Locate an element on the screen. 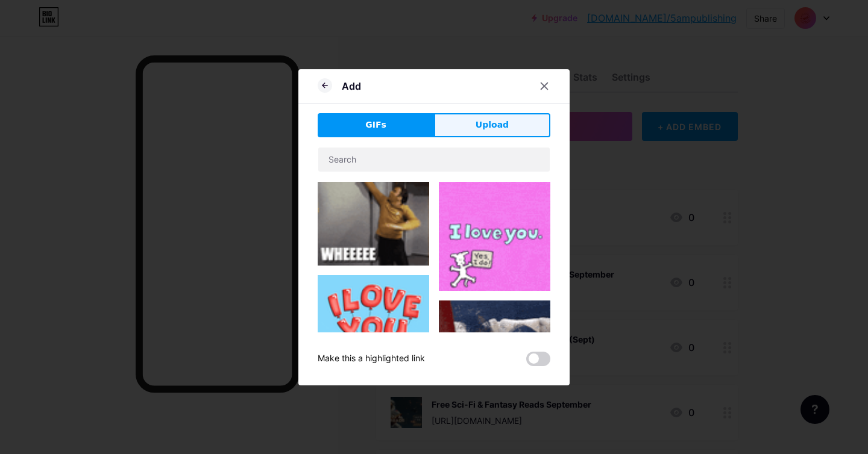 The width and height of the screenshot is (868, 454). span: GIFs is located at coordinates (375, 125).